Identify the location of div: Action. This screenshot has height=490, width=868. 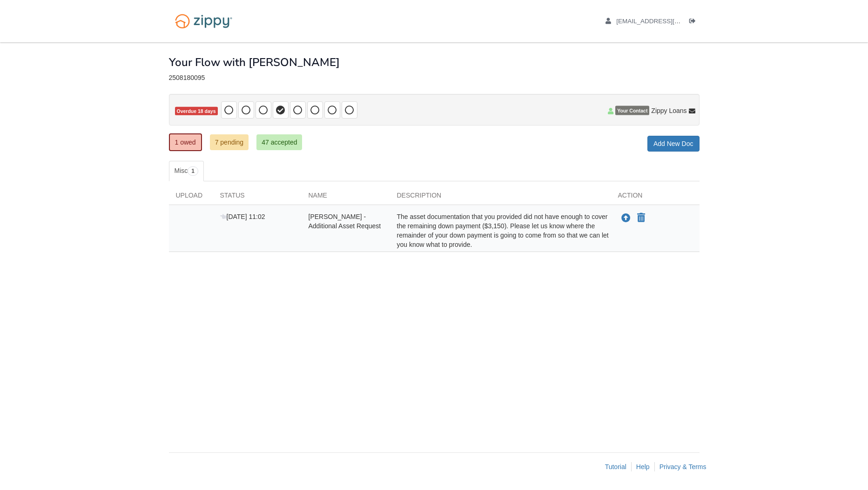
(655, 197).